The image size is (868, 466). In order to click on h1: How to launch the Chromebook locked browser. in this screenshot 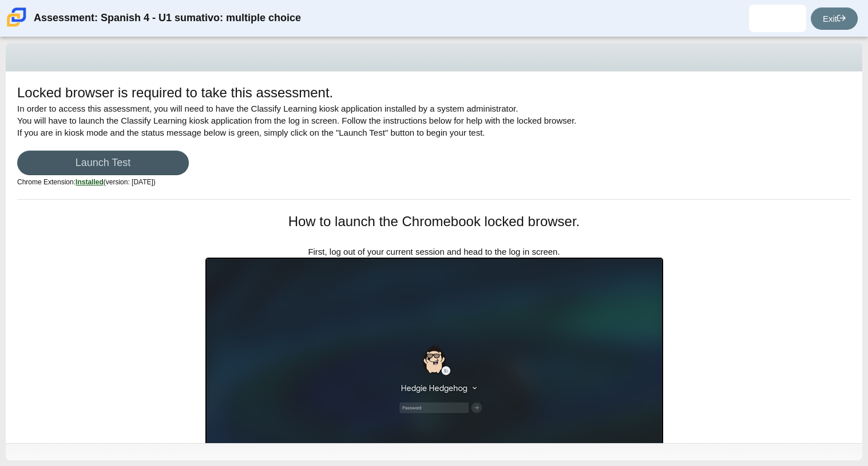, I will do `click(434, 222)`.